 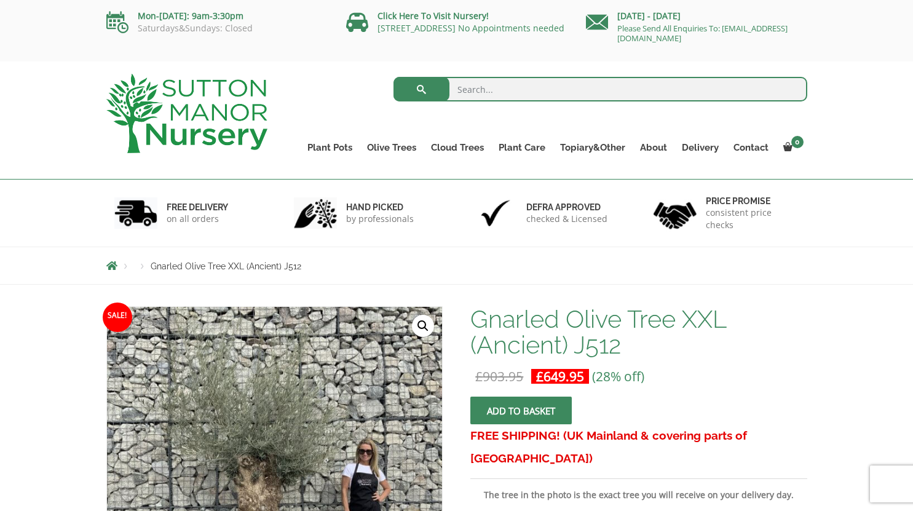 I want to click on img: logo, so click(x=187, y=113).